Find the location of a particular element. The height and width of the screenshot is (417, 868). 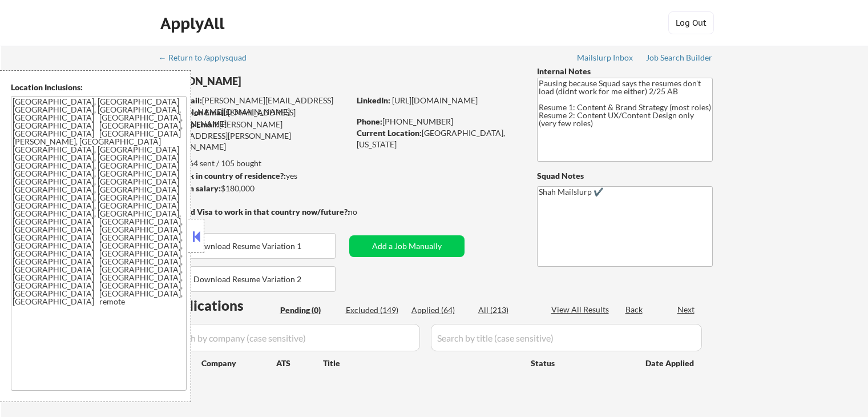

div: Status is located at coordinates (580, 363).